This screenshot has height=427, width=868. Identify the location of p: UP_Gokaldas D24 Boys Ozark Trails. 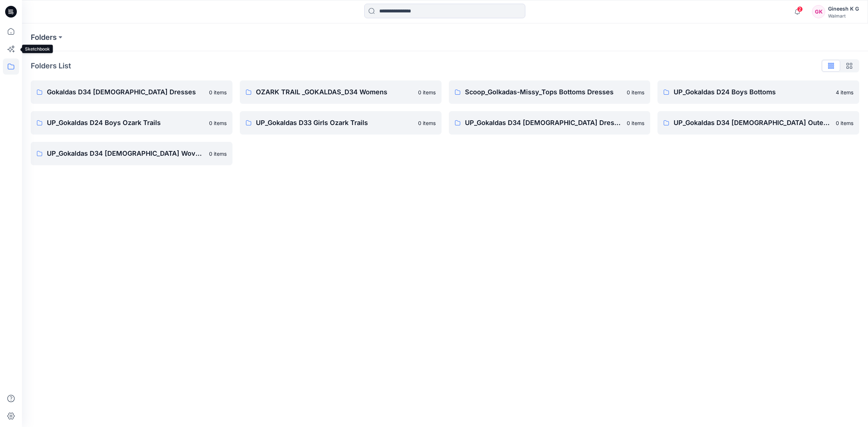
(126, 123).